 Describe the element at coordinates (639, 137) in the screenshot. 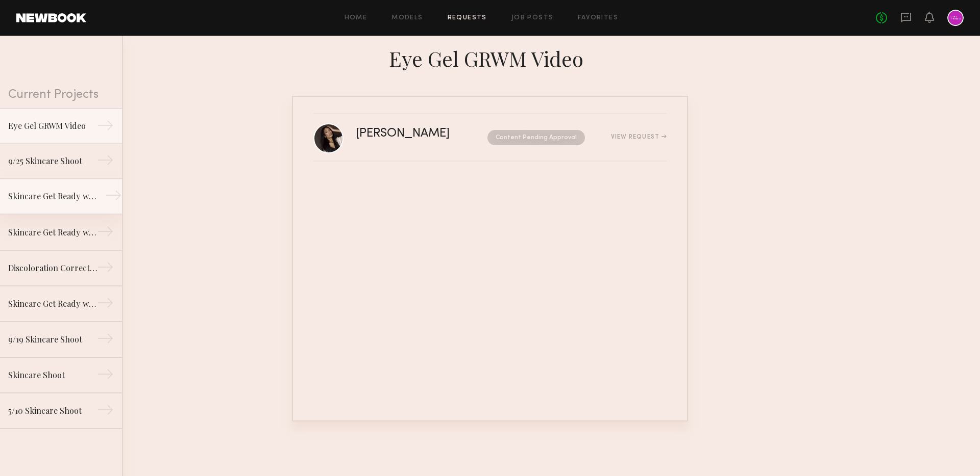

I see `div: View Request` at that location.